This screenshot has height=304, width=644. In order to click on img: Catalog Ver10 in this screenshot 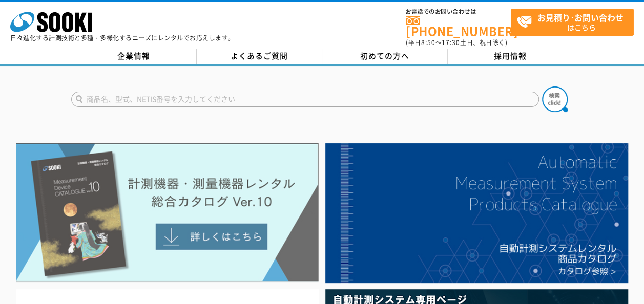, I will do `click(167, 213)`.